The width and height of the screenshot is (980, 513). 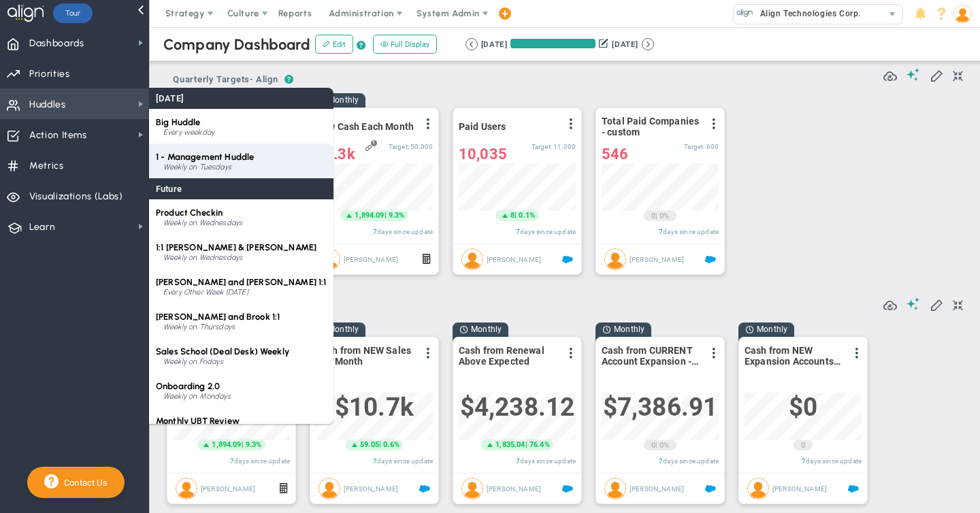 What do you see at coordinates (245, 397) in the screenshot?
I see `div: Weekly on Mondays` at bounding box center [245, 397].